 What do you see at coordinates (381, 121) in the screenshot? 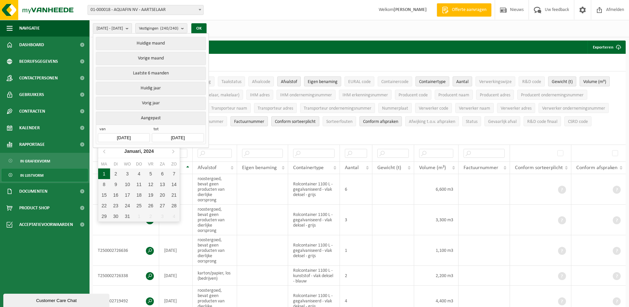
I see `span: Conform afspraken` at bounding box center [381, 121].